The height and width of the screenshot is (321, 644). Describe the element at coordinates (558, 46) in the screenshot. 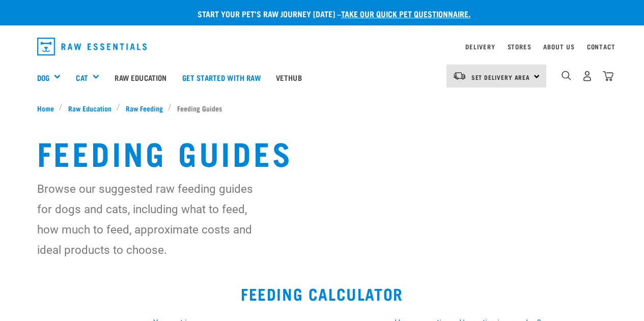

I see `a: About Us` at that location.